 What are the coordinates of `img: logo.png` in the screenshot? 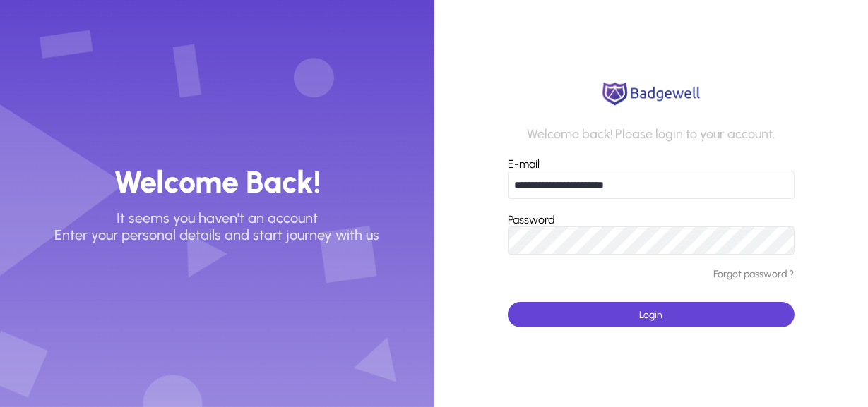 It's located at (651, 94).